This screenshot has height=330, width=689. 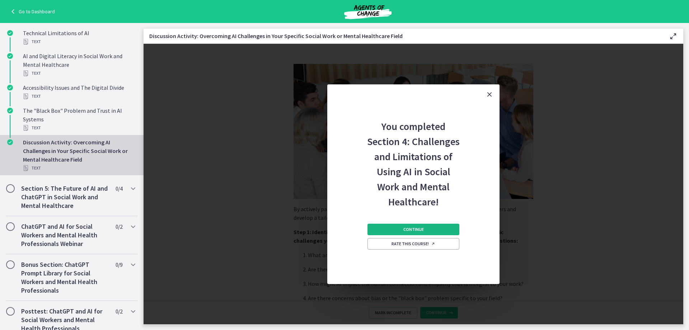 I want to click on button: Continue, so click(x=413, y=229).